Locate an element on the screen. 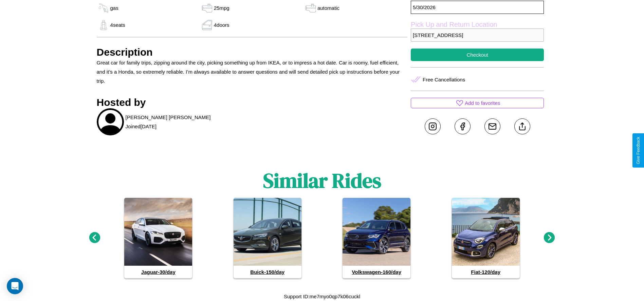  h4: Fiat - 120 /day is located at coordinates (486, 272).